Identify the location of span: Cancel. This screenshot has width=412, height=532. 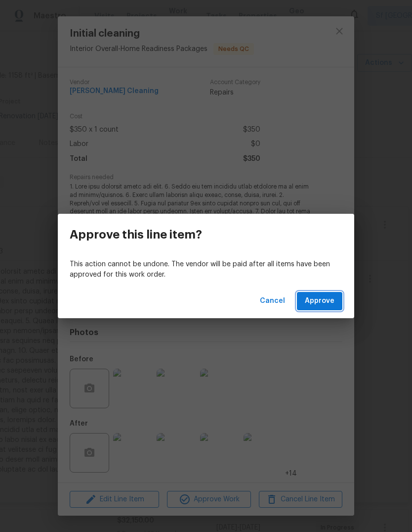
(272, 301).